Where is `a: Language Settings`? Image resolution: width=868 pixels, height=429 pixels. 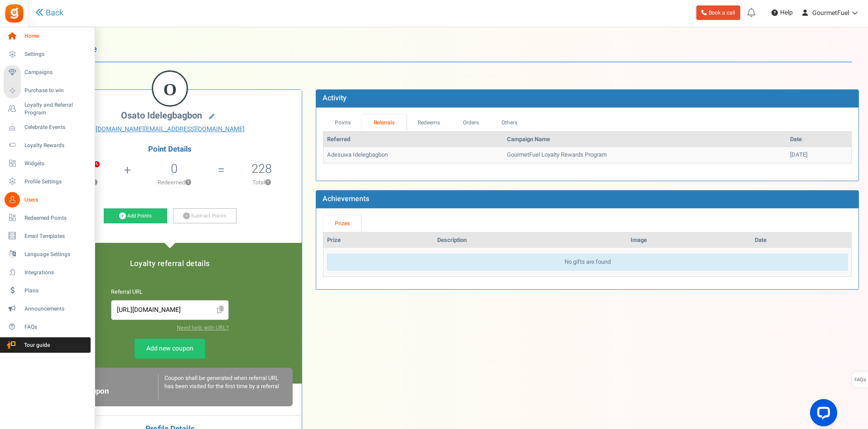
a: Language Settings is located at coordinates (47, 254).